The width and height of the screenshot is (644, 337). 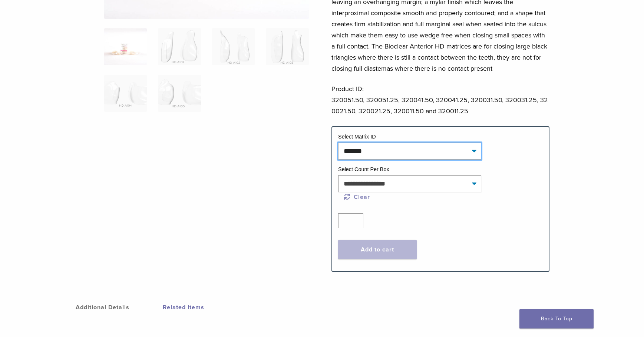 I want to click on img: HD Matrix A Series - Image 4, so click(x=288, y=47).